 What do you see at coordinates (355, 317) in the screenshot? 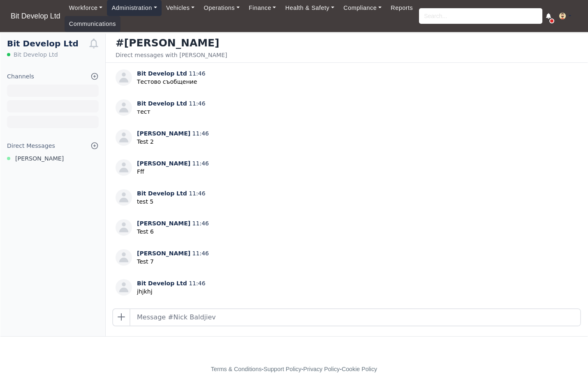
I see `input: Message #Nick Baldjiev` at bounding box center [355, 317].